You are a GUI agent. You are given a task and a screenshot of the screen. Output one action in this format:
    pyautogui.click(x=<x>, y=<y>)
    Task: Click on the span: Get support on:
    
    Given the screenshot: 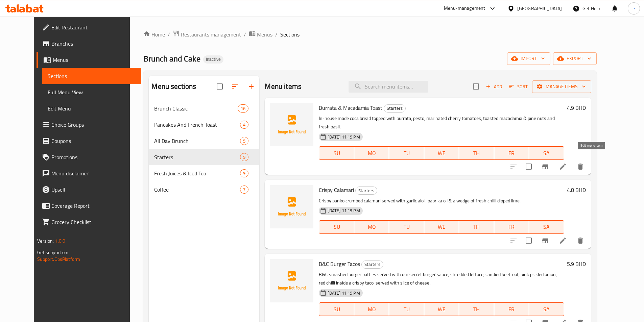 What is the action you would take?
    pyautogui.click(x=53, y=252)
    